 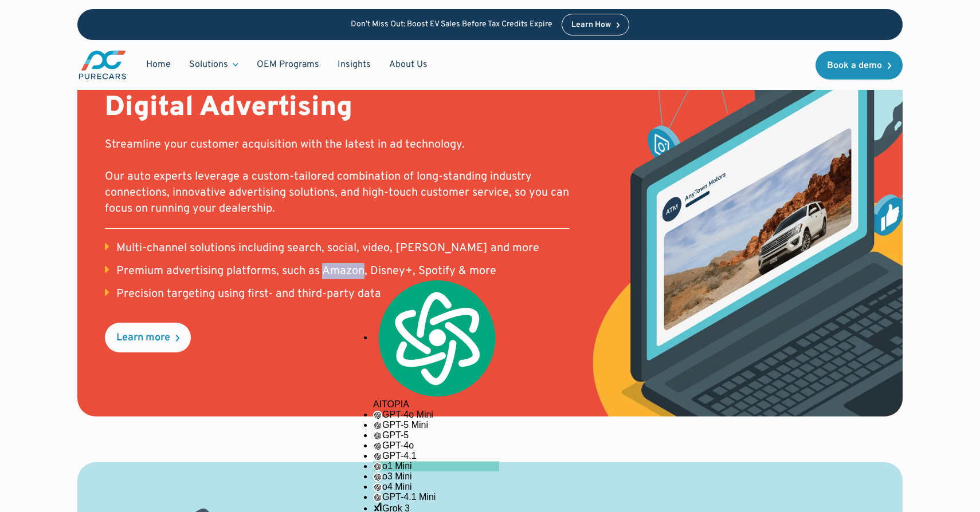 What do you see at coordinates (596, 24) in the screenshot?
I see `a: Learn How` at bounding box center [596, 24].